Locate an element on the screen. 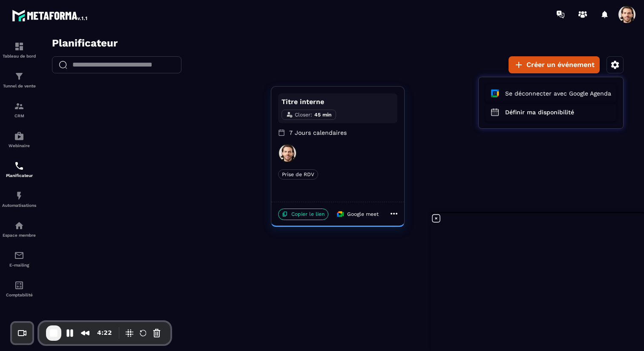 This screenshot has width=644, height=351. a: formationformationTableau de bord is located at coordinates (19, 50).